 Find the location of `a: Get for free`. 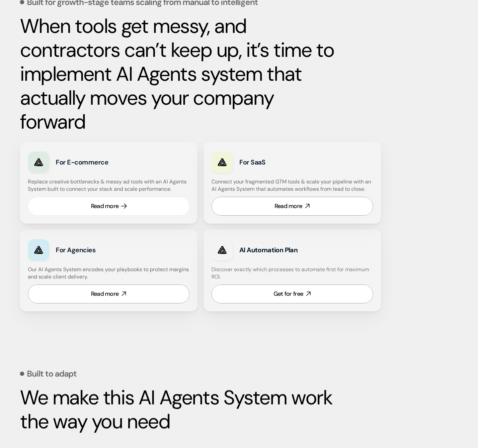

a: Get for free is located at coordinates (293, 294).